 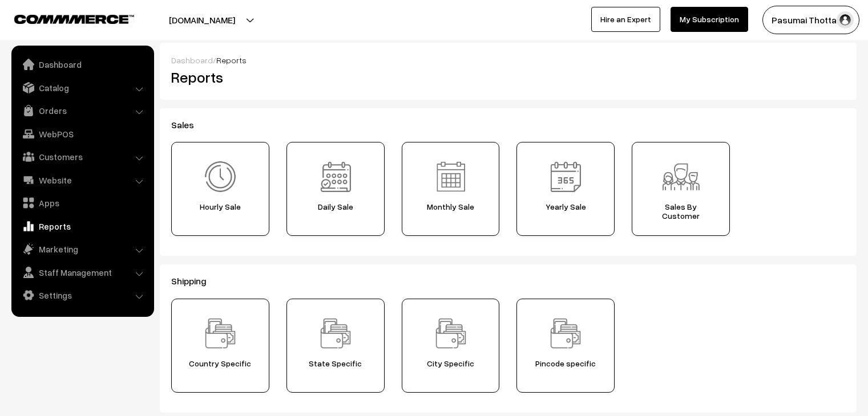 I want to click on a: Reports, so click(x=82, y=226).